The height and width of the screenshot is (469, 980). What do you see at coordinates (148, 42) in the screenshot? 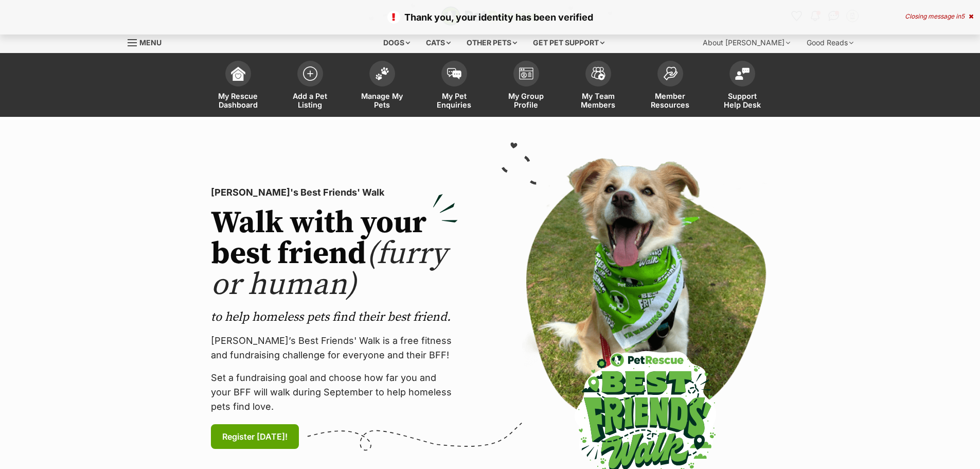
I see `a: Menu` at bounding box center [148, 42].